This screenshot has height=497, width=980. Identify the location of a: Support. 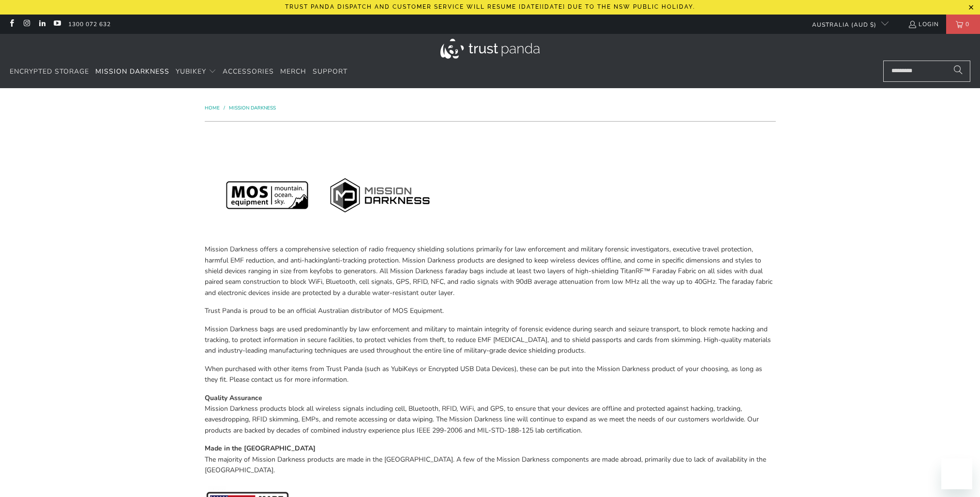
(330, 72).